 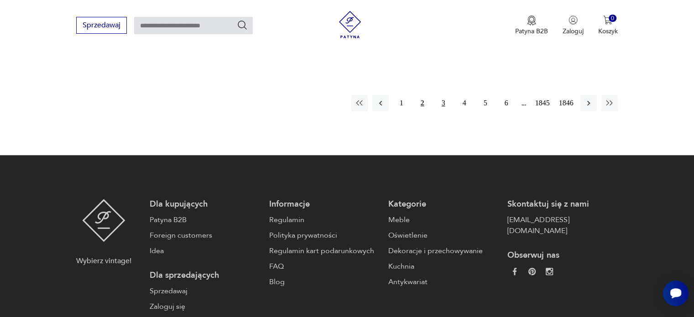 I want to click on a: Regulamin kart podarunkowych, so click(x=324, y=251).